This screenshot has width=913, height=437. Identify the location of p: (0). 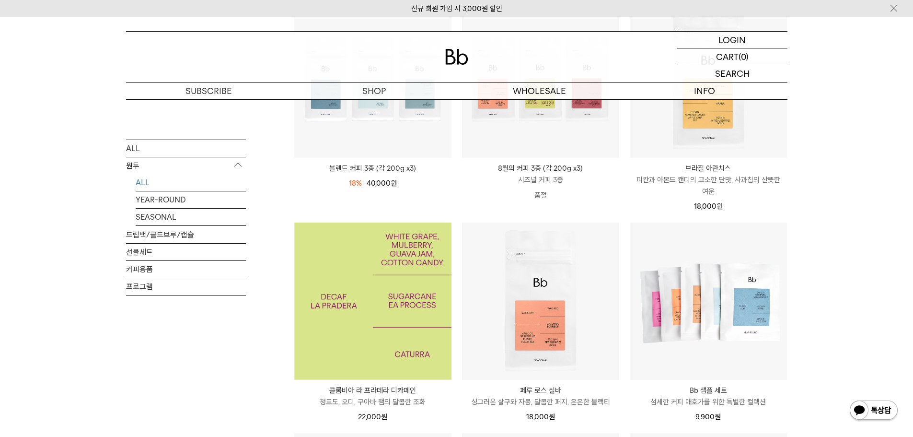
(743, 57).